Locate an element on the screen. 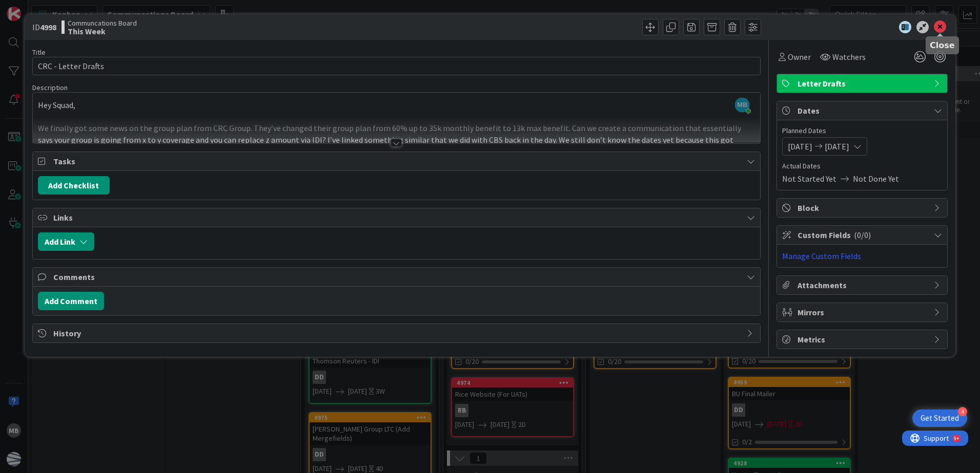 Image resolution: width=980 pixels, height=473 pixels. span: Owner is located at coordinates (799, 57).